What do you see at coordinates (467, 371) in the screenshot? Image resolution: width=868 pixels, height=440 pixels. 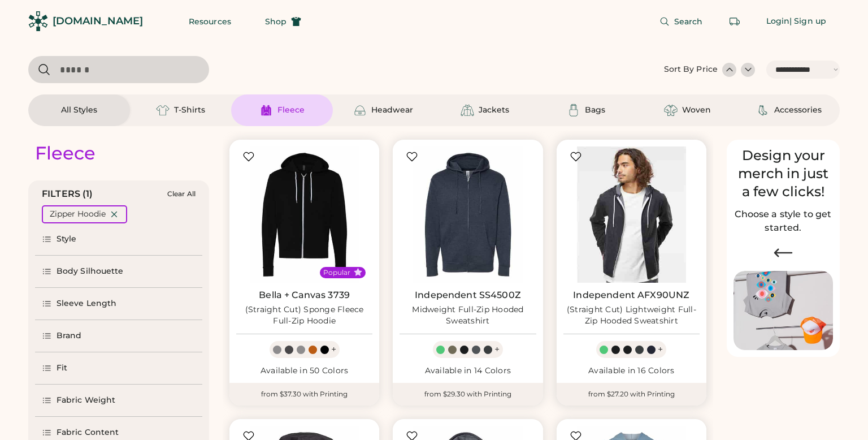 I see `div: Available in 14 Colors` at bounding box center [467, 371].